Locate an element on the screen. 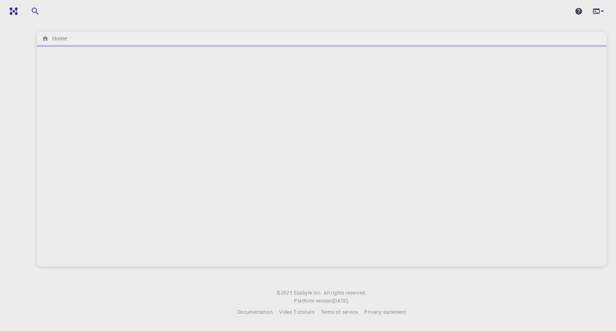 This screenshot has height=331, width=616. img: logo is located at coordinates (12, 11).